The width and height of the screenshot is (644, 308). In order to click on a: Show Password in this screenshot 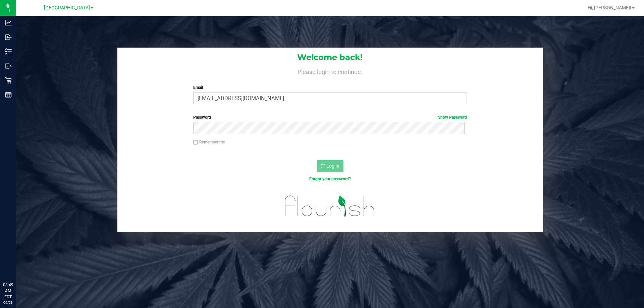, I will do `click(452, 117)`.